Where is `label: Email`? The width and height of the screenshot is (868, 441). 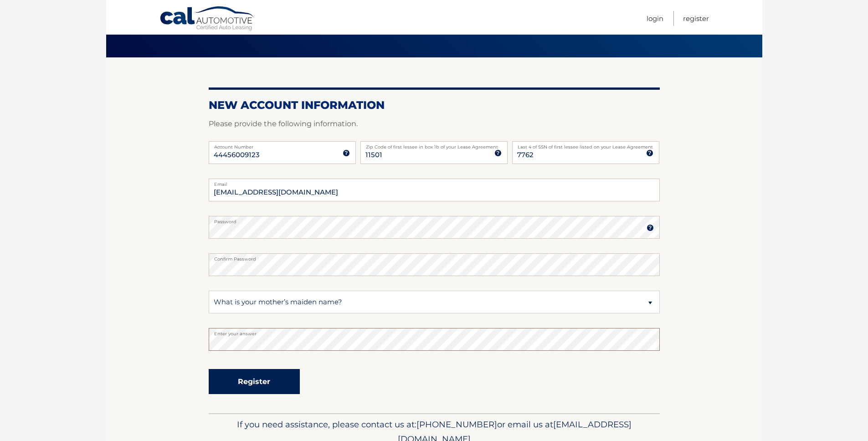
label: Email is located at coordinates (434, 183).